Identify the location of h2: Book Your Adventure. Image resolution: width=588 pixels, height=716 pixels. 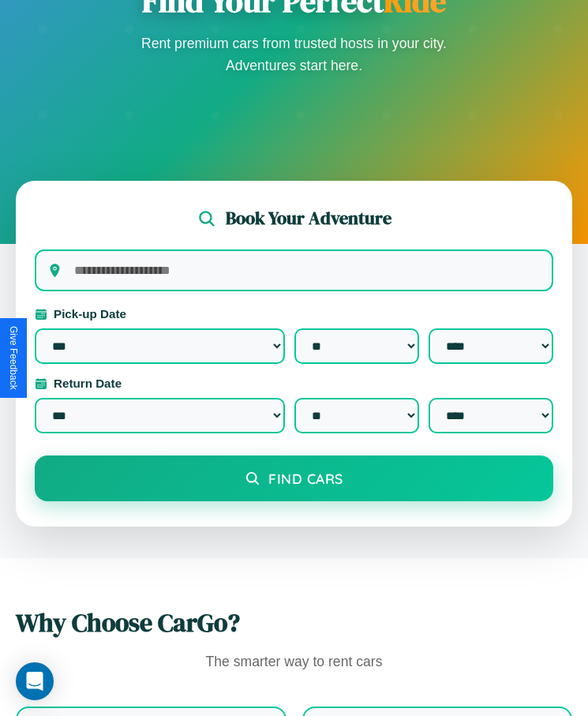
(308, 218).